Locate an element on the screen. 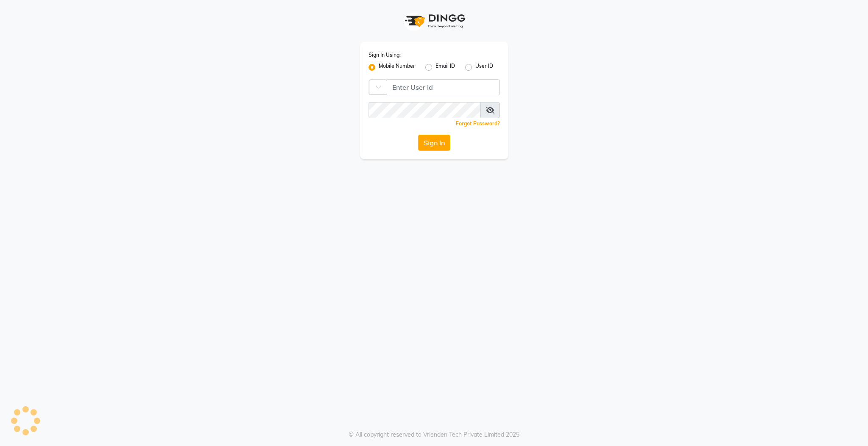  button: Sign In is located at coordinates (434, 143).